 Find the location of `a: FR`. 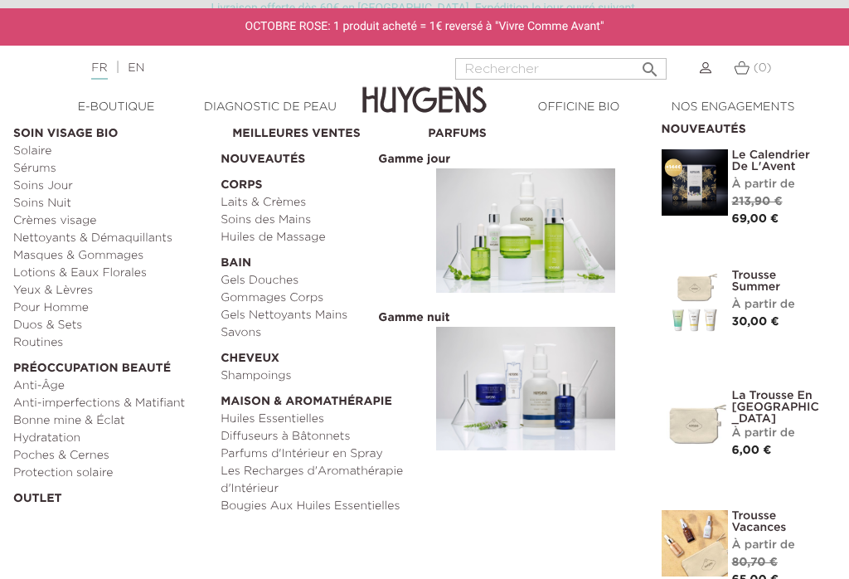

a: FR is located at coordinates (99, 70).